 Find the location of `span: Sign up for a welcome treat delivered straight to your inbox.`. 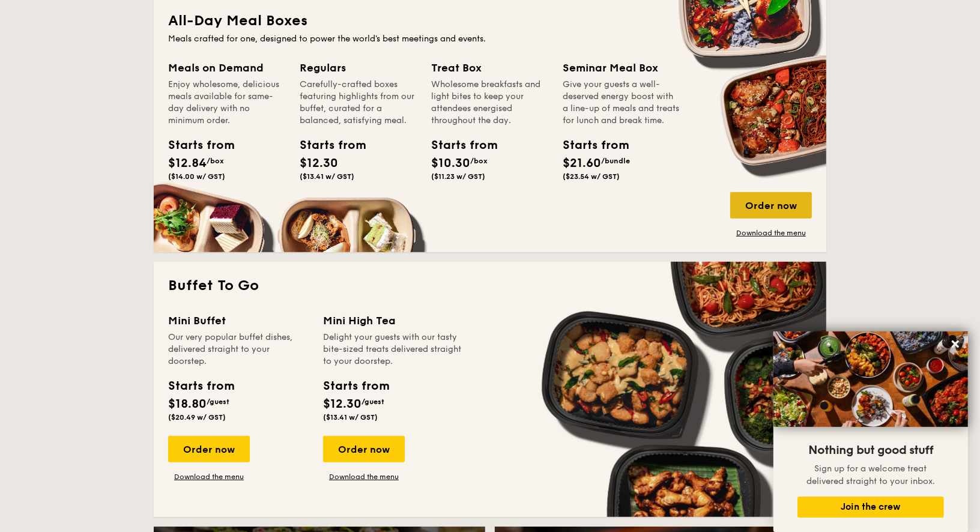

span: Sign up for a welcome treat delivered straight to your inbox. is located at coordinates (870, 475).